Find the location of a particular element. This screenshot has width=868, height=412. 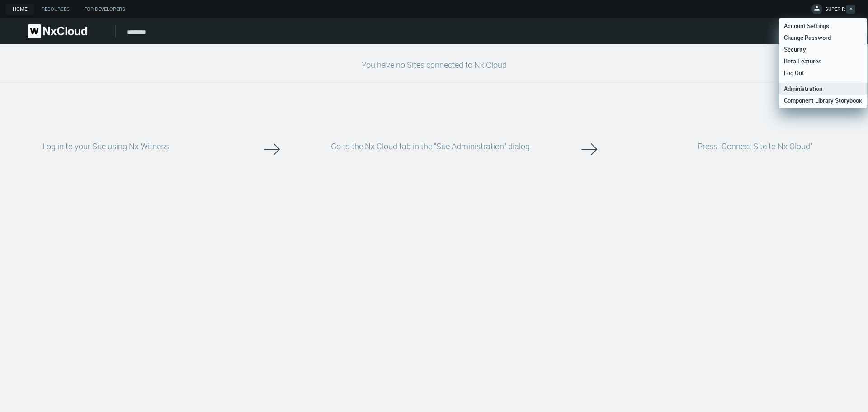

a: For Developers is located at coordinates (105, 9).